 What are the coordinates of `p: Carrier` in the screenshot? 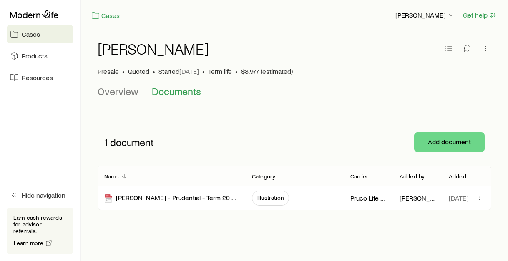 It's located at (359, 176).